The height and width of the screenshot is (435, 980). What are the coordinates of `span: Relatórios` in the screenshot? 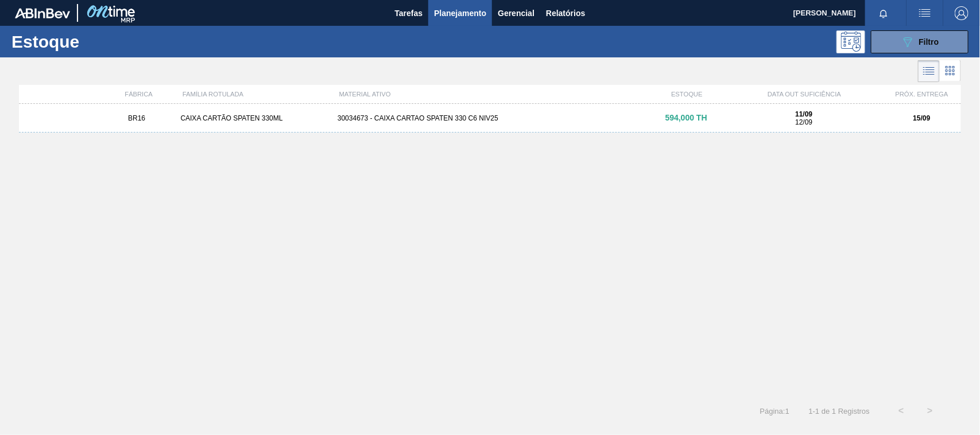 It's located at (565, 13).